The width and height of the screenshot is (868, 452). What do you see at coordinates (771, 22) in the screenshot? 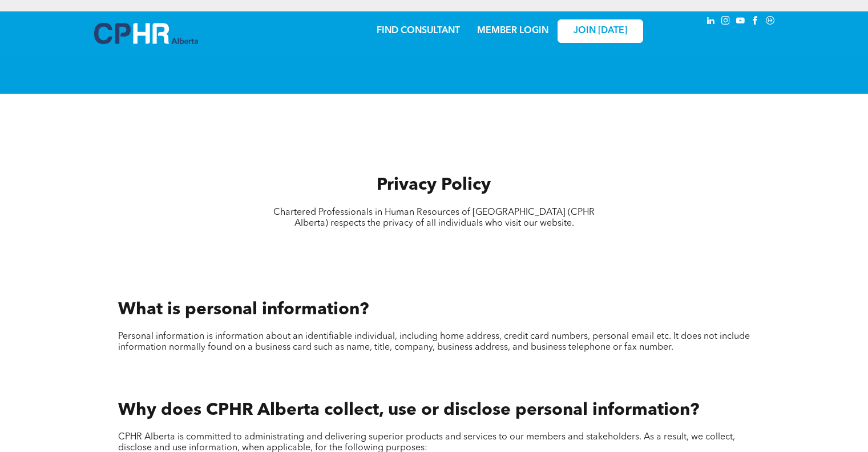
I see `a: Social network` at bounding box center [771, 22].